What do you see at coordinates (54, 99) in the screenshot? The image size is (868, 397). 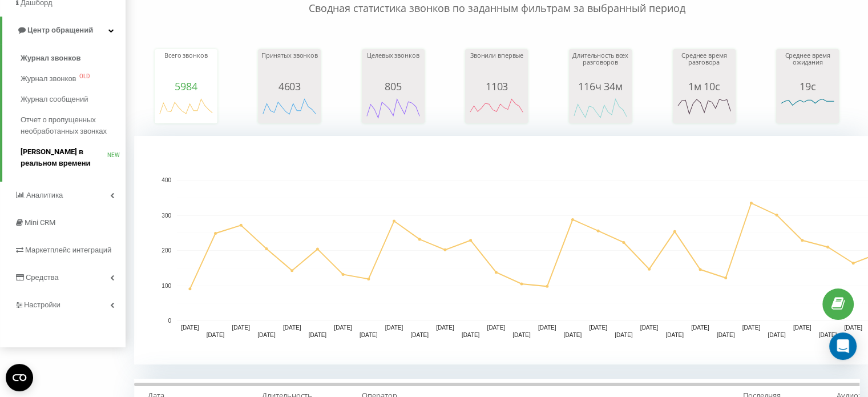 I see `span: Журнал сообщений` at bounding box center [54, 99].